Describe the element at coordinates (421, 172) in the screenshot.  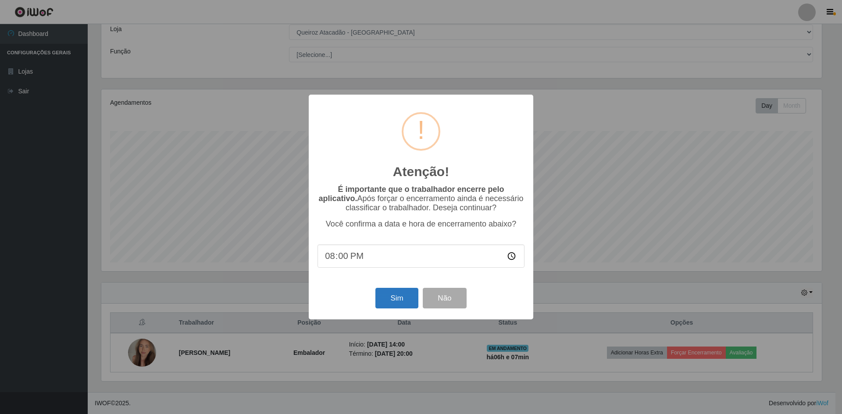
I see `h2: Atenção!` at that location.